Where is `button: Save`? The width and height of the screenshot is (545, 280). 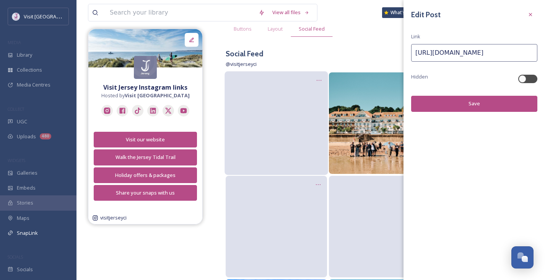 button: Save is located at coordinates (475, 103).